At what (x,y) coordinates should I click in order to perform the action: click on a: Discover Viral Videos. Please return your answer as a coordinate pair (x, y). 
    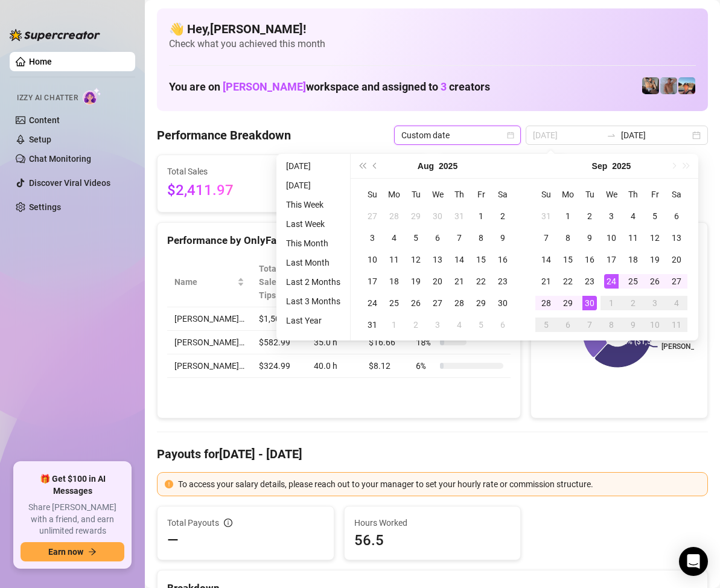
    Looking at the image, I should click on (69, 183).